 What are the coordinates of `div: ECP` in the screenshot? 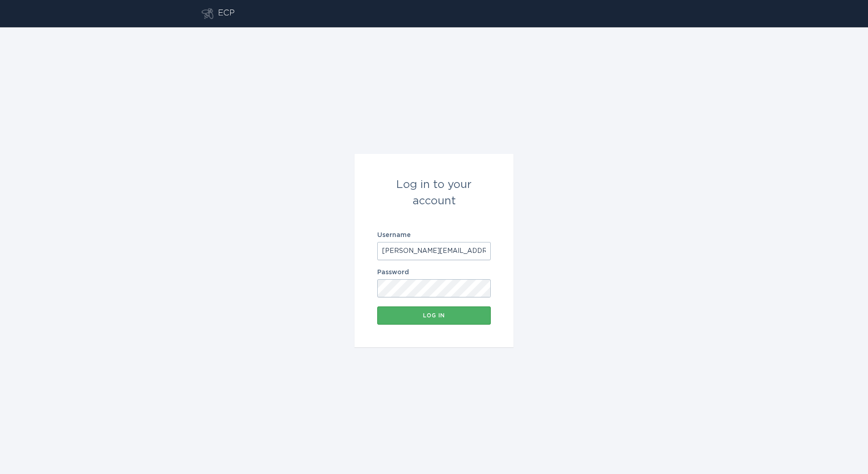 It's located at (226, 13).